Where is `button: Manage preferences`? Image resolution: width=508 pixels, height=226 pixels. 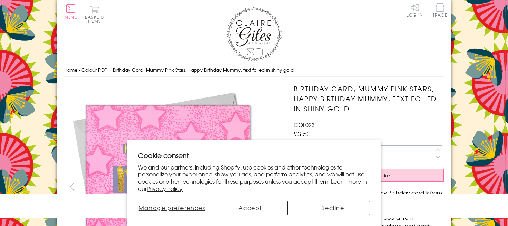
button: Manage preferences is located at coordinates (172, 208).